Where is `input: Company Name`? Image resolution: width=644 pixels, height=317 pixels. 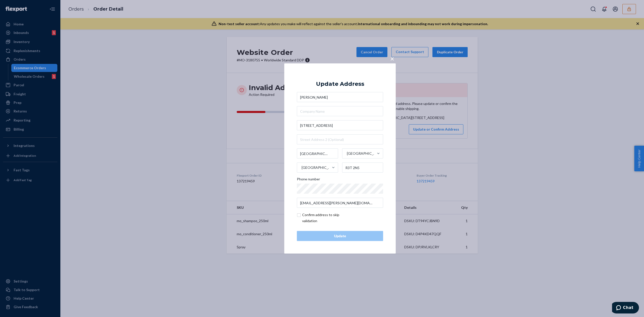 input: Company Name is located at coordinates (340, 111).